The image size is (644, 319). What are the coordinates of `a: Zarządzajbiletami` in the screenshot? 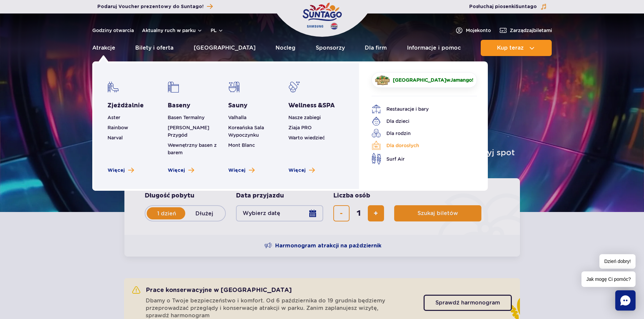 It's located at (525, 30).